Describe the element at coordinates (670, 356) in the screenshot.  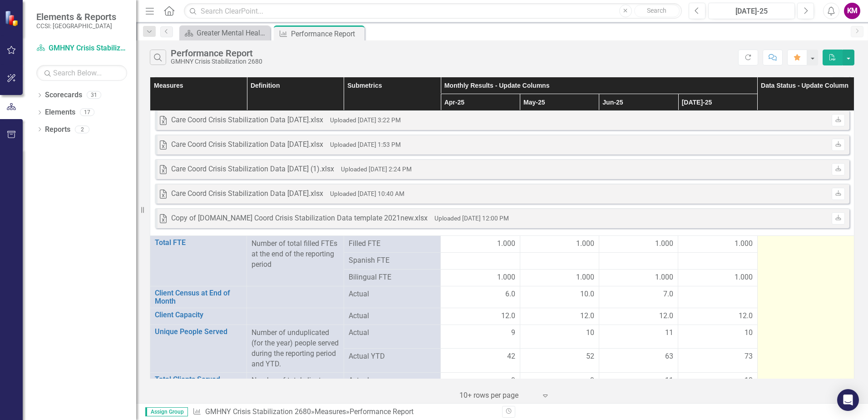
I see `span: 63` at that location.